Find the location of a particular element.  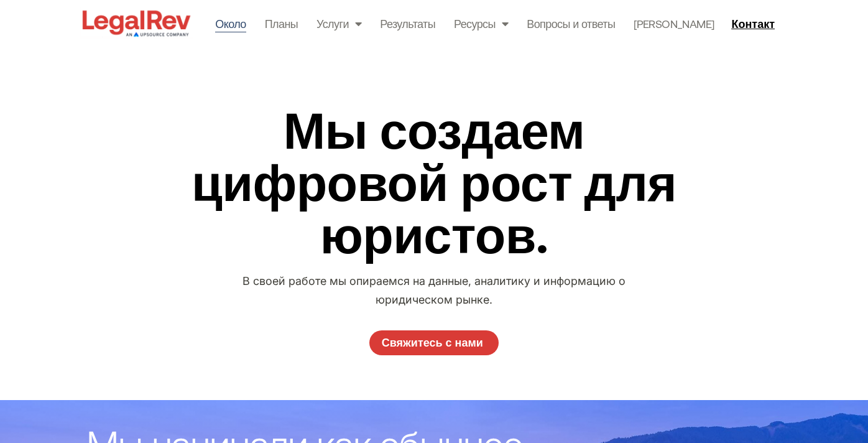

span: Контакт is located at coordinates (753, 24).